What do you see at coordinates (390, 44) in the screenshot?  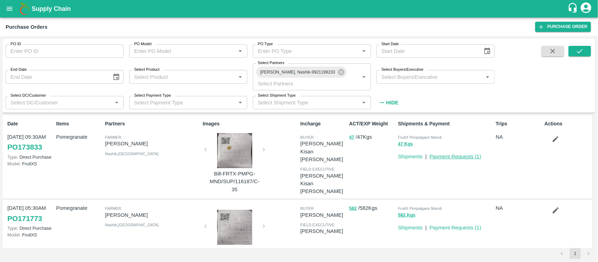 I see `label: Start Date` at bounding box center [390, 44].